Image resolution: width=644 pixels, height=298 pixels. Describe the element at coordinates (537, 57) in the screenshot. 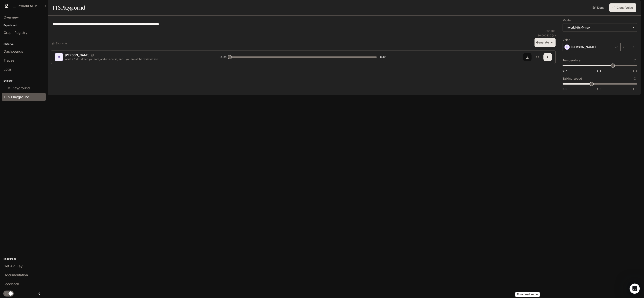

I see `button: Inspect` at that location.